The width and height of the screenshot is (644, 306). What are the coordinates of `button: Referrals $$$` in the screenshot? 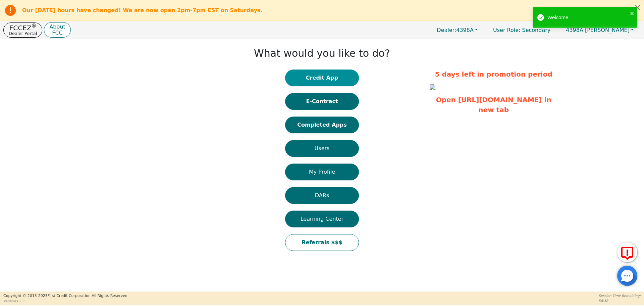 It's located at (322, 243).